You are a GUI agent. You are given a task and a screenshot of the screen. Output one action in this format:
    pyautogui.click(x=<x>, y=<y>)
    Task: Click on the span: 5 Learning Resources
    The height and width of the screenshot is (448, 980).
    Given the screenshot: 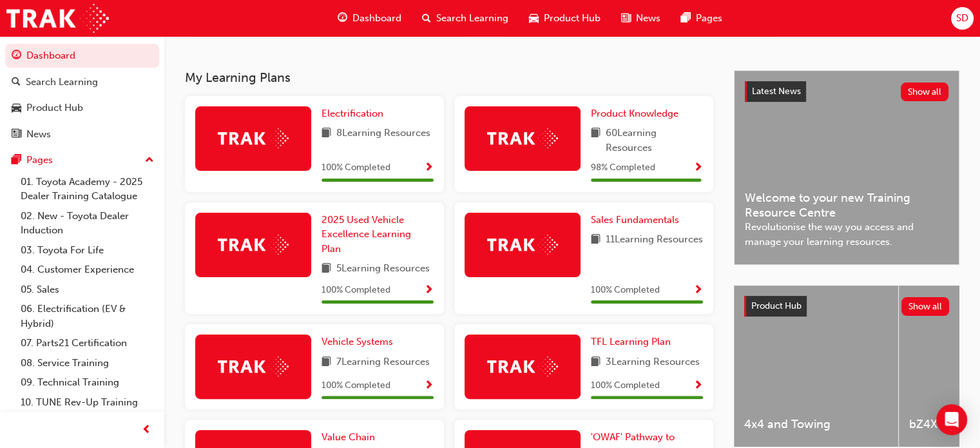 What is the action you would take?
    pyautogui.click(x=382, y=269)
    